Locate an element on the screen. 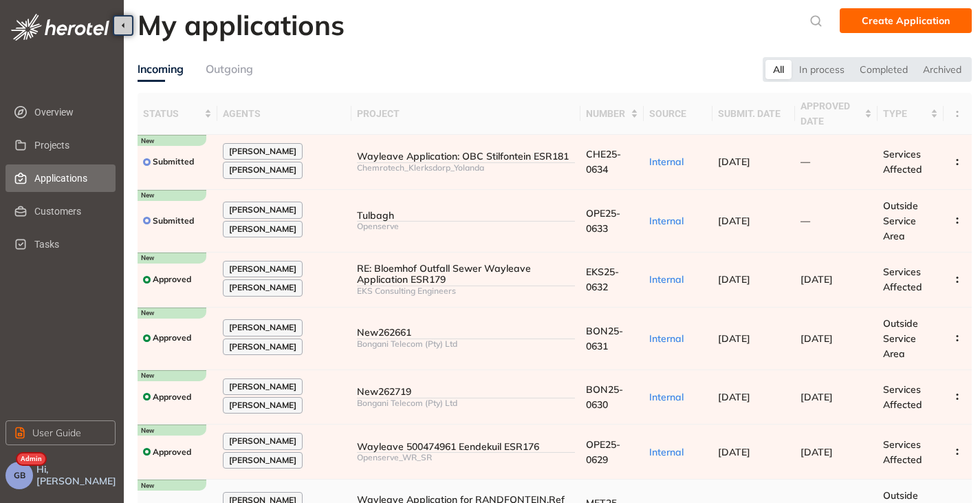 Image resolution: width=980 pixels, height=503 pixels. div: Archived is located at coordinates (943, 69).